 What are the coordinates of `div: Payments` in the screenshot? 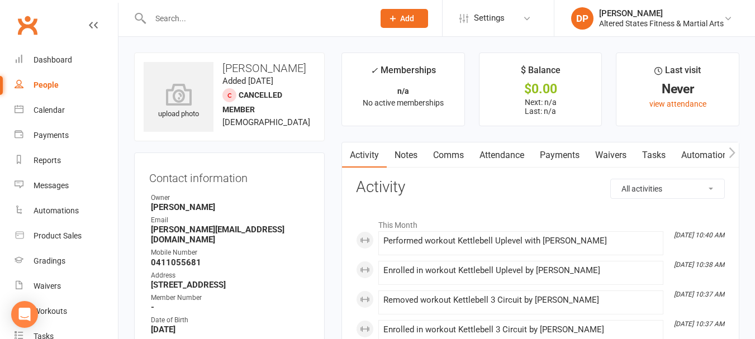 It's located at (51, 135).